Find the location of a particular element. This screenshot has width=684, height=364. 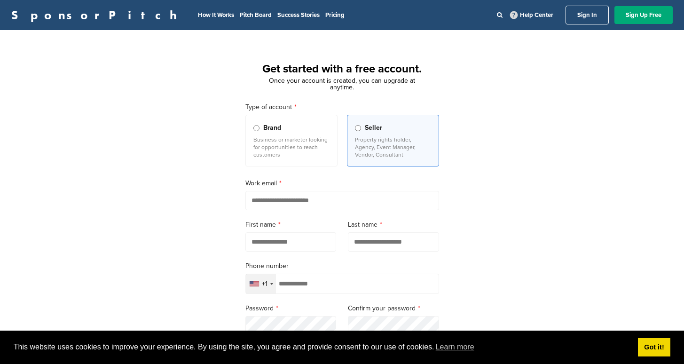

label: Confirm your password is located at coordinates (393, 308).